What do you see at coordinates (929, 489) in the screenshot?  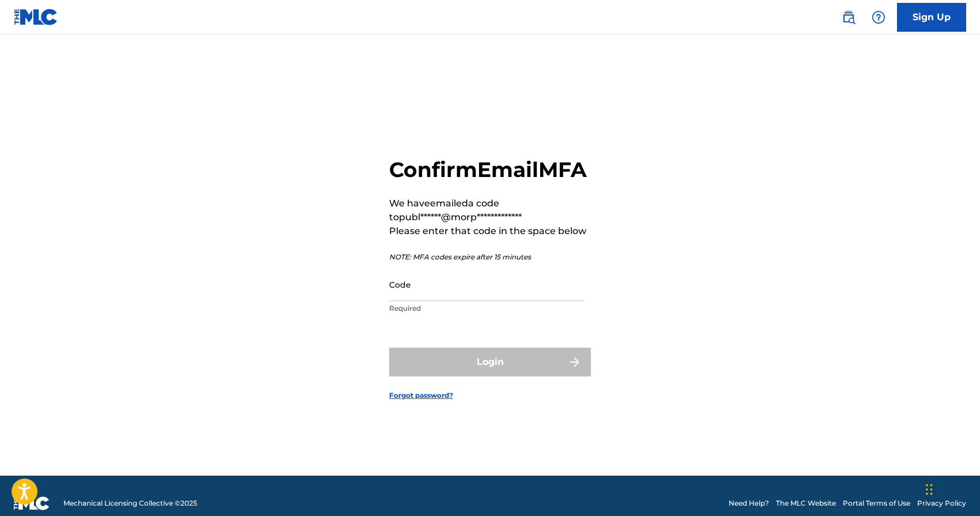 I see `div: Arrastrar` at bounding box center [929, 489].